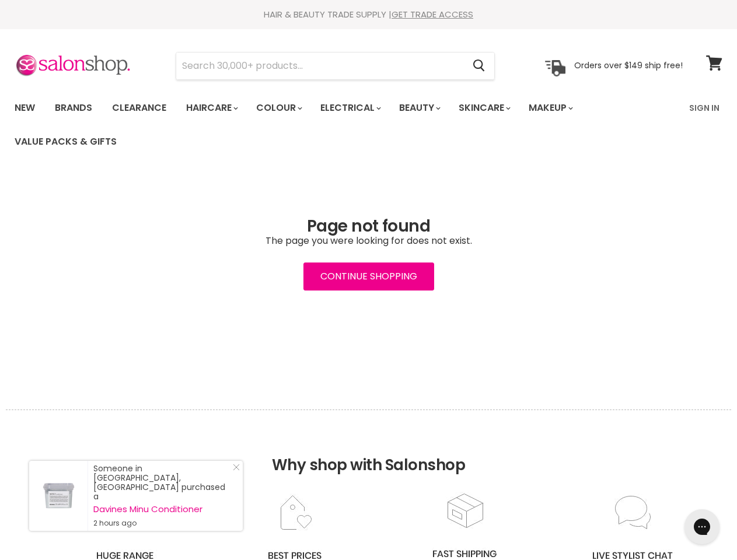  I want to click on a: Davines Minu Conditioner, so click(163, 509).